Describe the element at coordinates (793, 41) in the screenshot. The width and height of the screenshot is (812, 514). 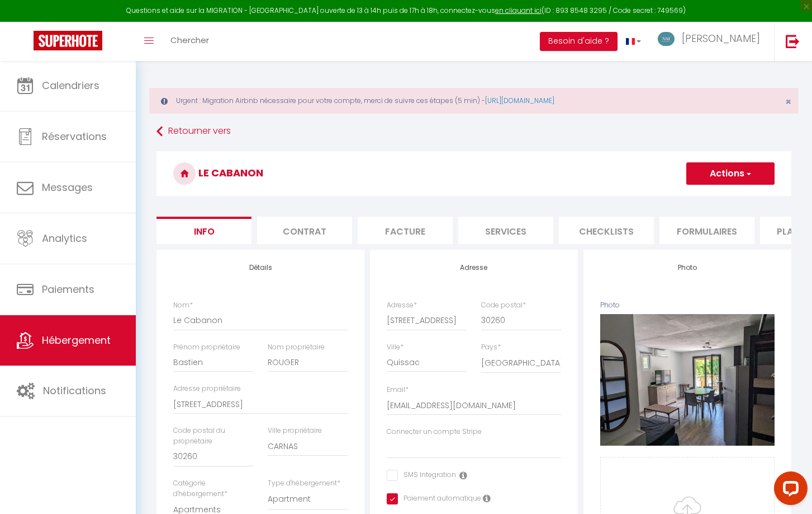
I see `img: logout` at that location.